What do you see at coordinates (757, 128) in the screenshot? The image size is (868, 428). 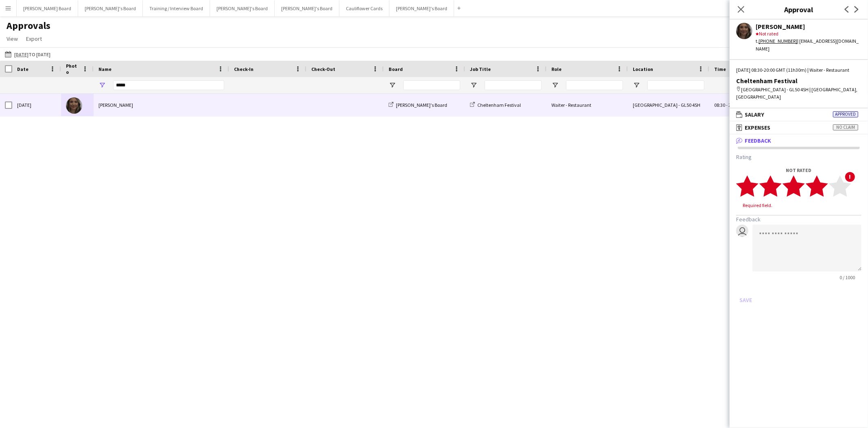 I see `span: Expenses` at bounding box center [757, 128].